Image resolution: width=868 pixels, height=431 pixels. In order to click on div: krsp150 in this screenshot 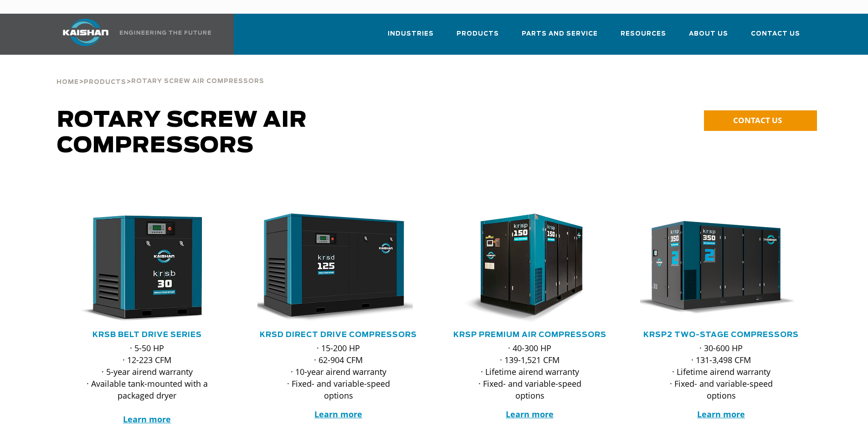, I will do `click(529, 268)`.